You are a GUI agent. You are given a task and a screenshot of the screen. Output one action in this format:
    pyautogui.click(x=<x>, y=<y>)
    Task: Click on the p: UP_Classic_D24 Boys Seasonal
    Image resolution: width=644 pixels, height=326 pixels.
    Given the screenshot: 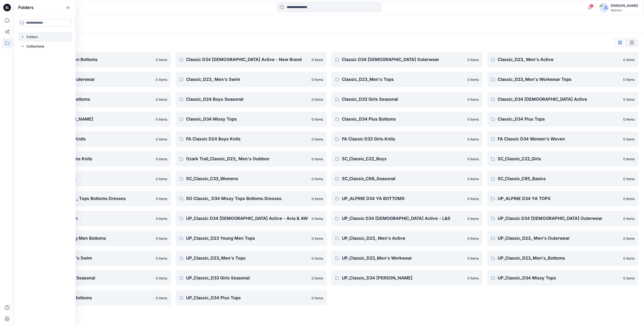 What is the action you would take?
    pyautogui.click(x=92, y=278)
    